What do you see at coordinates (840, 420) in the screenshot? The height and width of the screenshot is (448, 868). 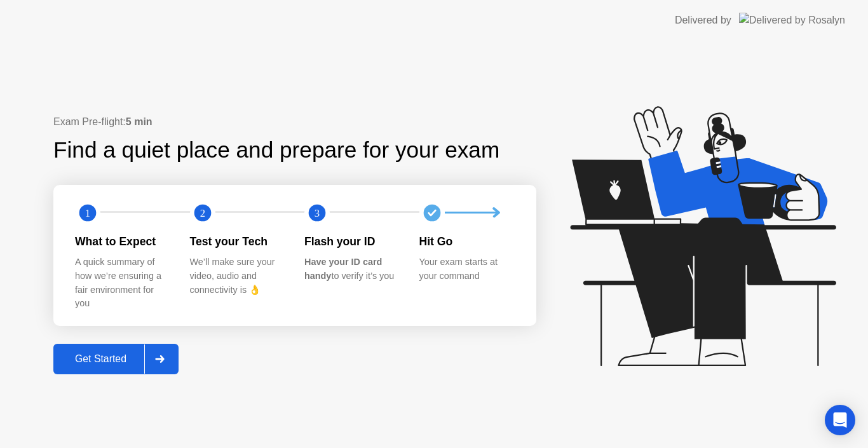 I see `div: Open Intercom Messenger` at bounding box center [840, 420].